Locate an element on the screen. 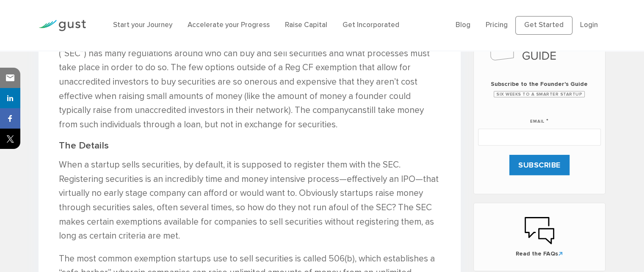 The image size is (644, 272). a: Raise Capital is located at coordinates (306, 25).